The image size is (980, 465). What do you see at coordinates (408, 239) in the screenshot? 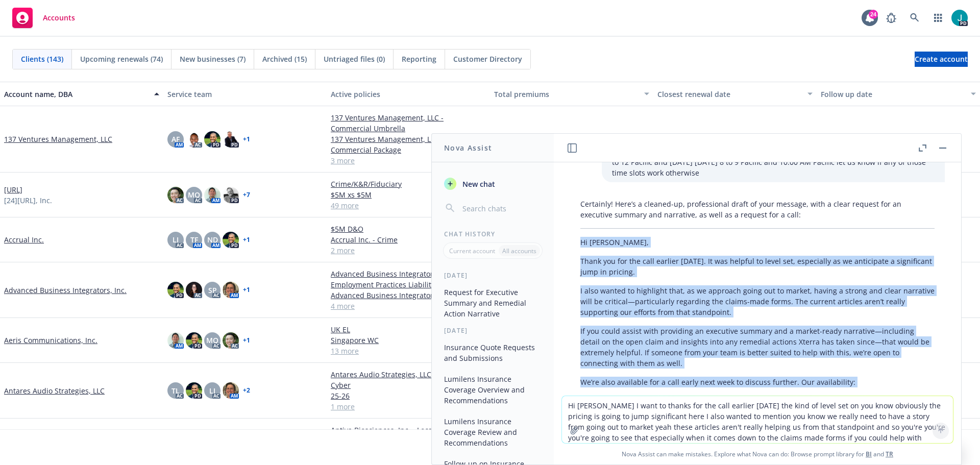
I see `a: Accrual Inc. - Crime` at bounding box center [408, 239].